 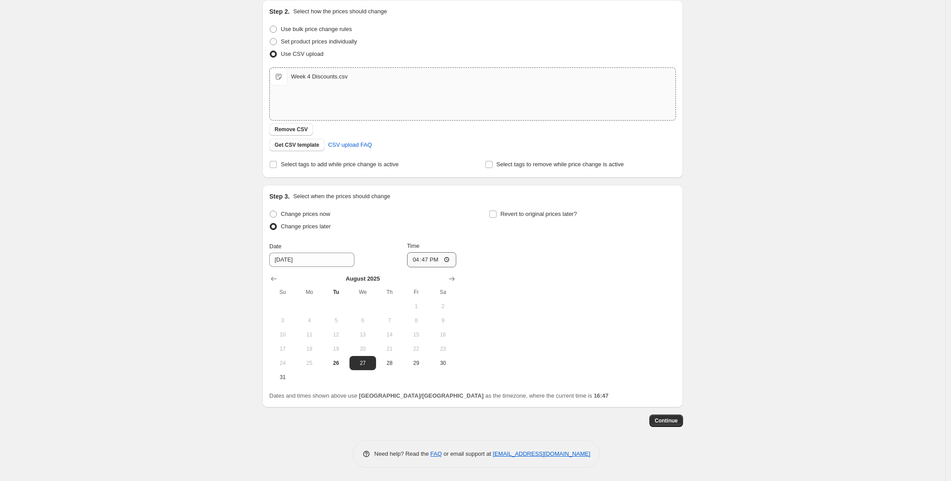 I want to click on span: 8, so click(x=417, y=320).